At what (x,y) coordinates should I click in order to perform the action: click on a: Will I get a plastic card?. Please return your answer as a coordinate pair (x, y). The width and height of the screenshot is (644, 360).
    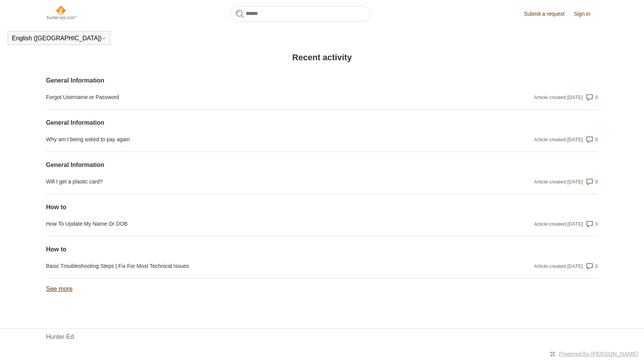
    Looking at the image, I should click on (239, 181).